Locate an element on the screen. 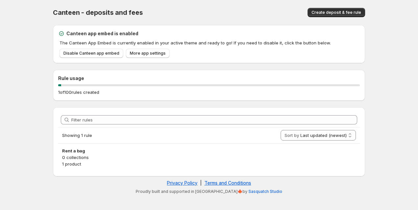 Image resolution: width=418 pixels, height=210 pixels. a: Disable Canteen app embed is located at coordinates (91, 53).